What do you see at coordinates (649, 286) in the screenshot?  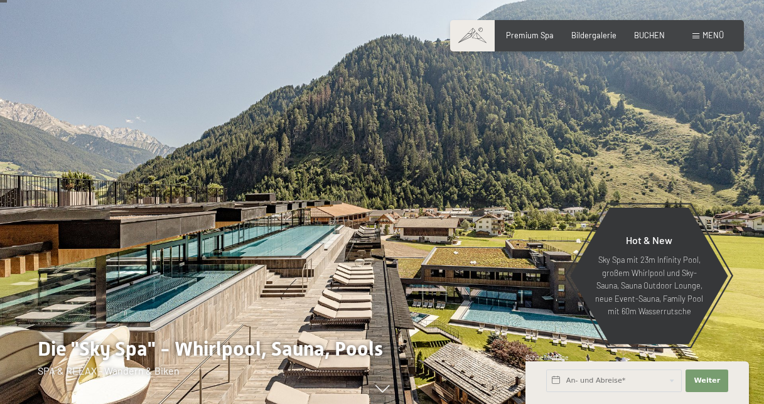 I see `p: Sky Spa mit 23m Infinity Pool, großem Whirlpool und Sky-Sauna, Sauna Outdoor Lounge, neue Event-S...` at bounding box center [649, 286].